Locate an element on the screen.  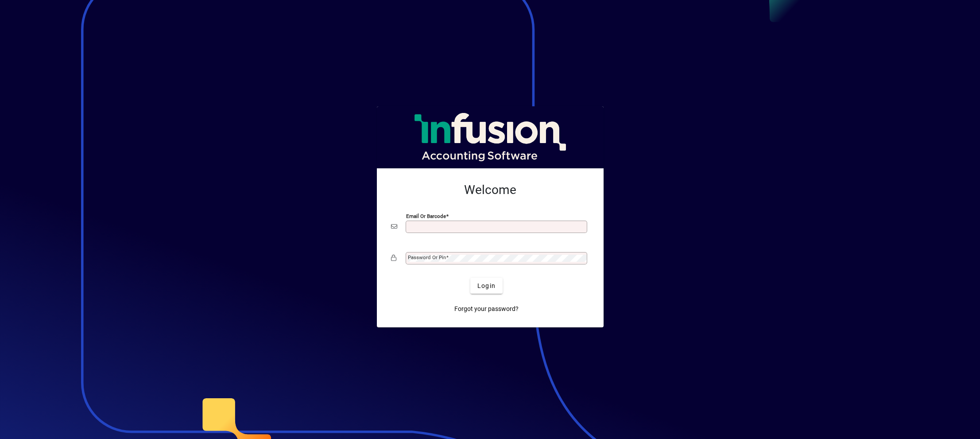
button: Login is located at coordinates (487, 286).